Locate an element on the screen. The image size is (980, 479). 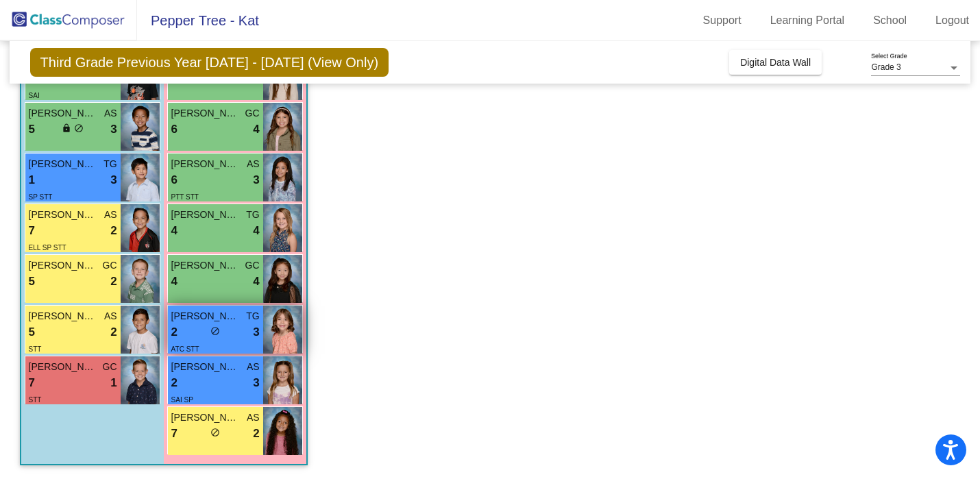
span: SP STT is located at coordinates (40, 197).